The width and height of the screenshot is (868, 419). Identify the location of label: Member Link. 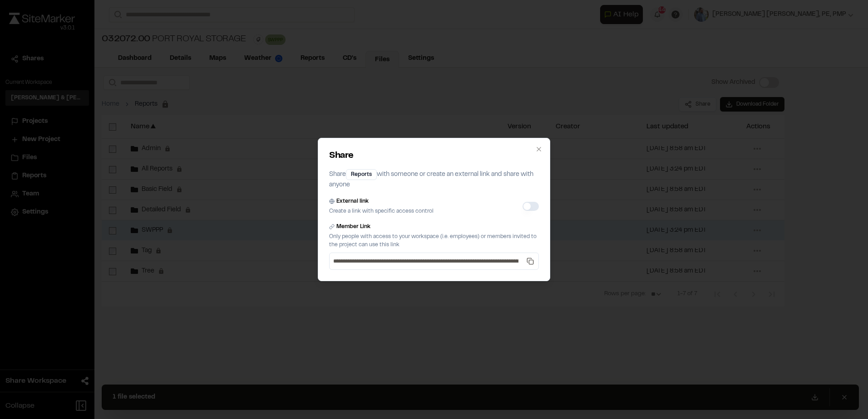
(353, 227).